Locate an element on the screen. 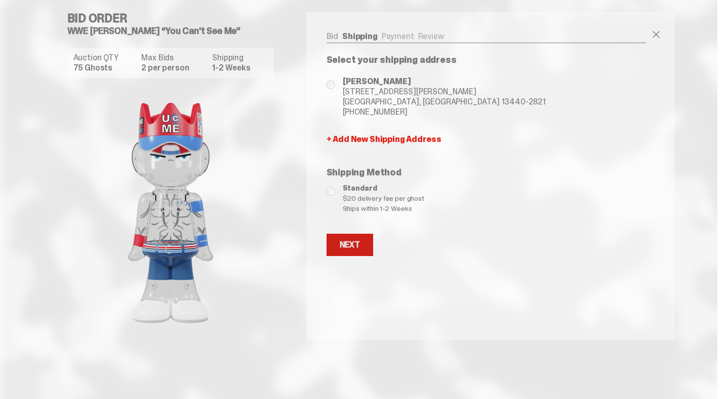 This screenshot has width=725, height=399. span: $20 delivery fee per ghost is located at coordinates (495, 198).